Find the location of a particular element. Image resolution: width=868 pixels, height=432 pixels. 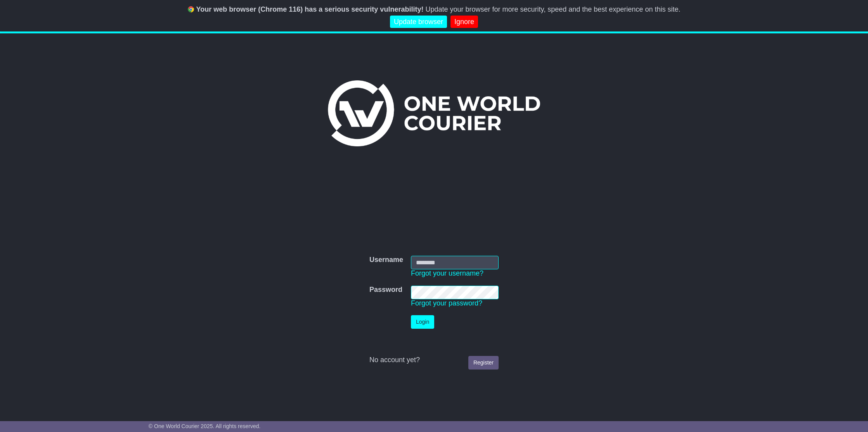

button: Login is located at coordinates (422, 322).